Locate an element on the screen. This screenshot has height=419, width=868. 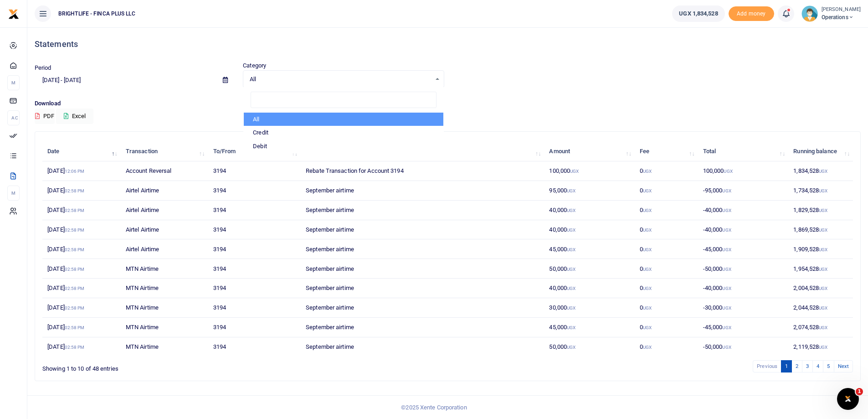
span: All is located at coordinates (340, 79).